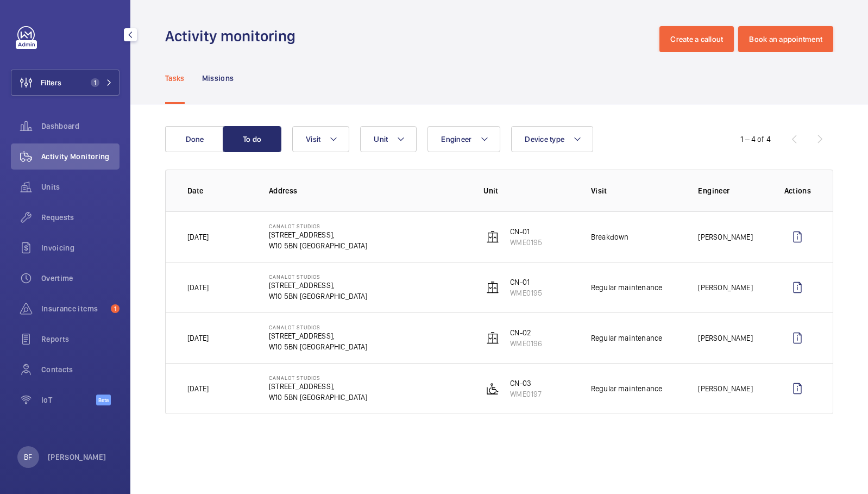  I want to click on span: IoT, so click(68, 400).